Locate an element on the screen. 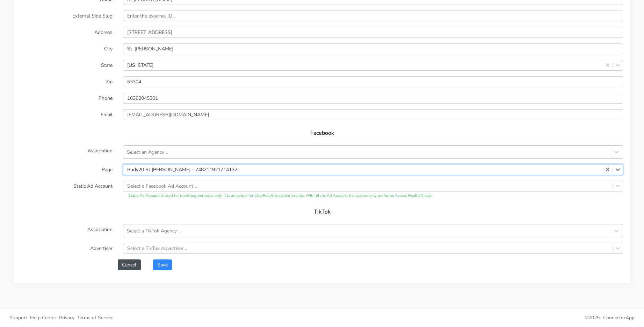  h5: TikTok is located at coordinates (322, 212).